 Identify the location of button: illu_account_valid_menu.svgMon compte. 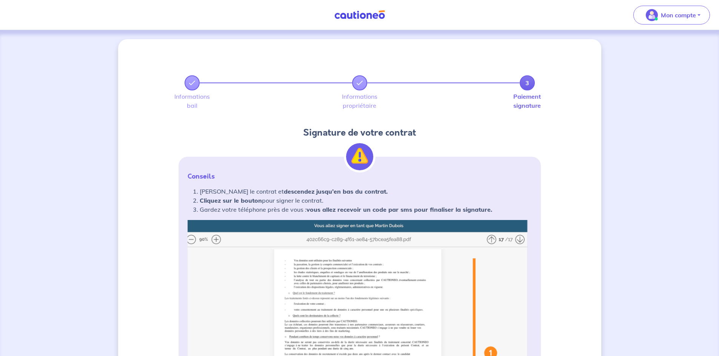
(671, 15).